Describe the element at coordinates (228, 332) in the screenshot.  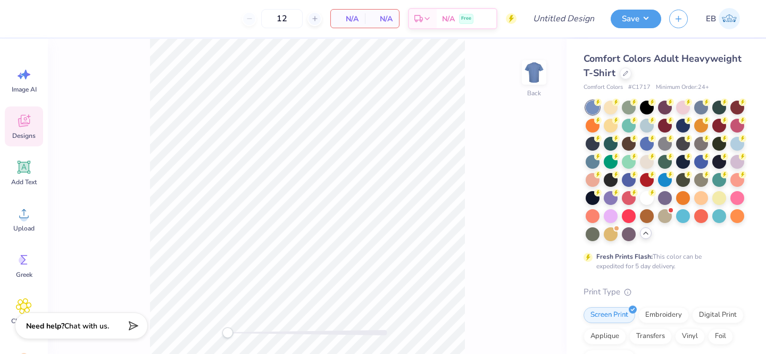
I see `div: Accessibility label` at that location.